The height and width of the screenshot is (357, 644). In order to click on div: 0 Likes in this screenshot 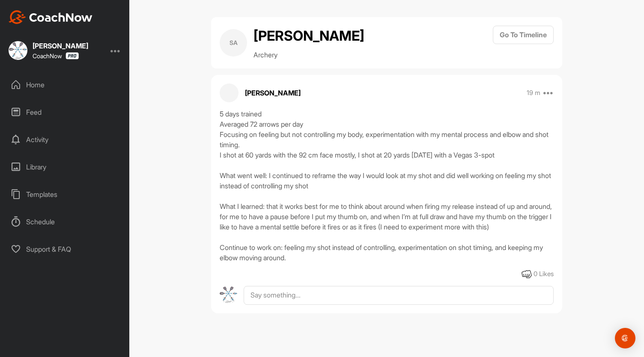, I will do `click(544, 274)`.